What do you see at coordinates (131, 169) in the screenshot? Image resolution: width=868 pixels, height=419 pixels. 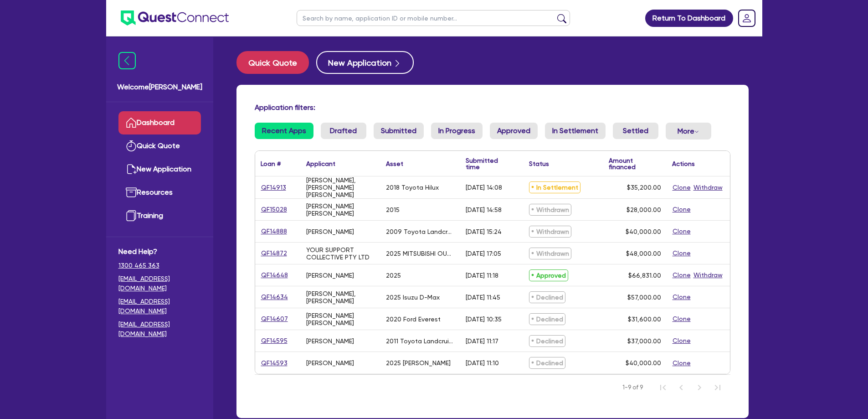 I see `img: new-application` at bounding box center [131, 169].